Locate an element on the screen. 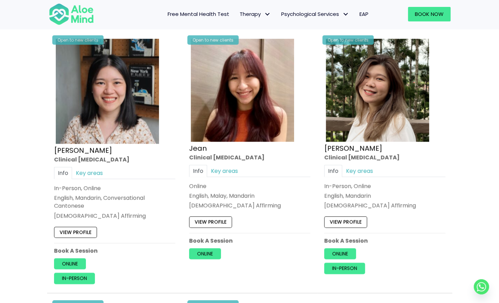  a: EAP is located at coordinates (364, 14).